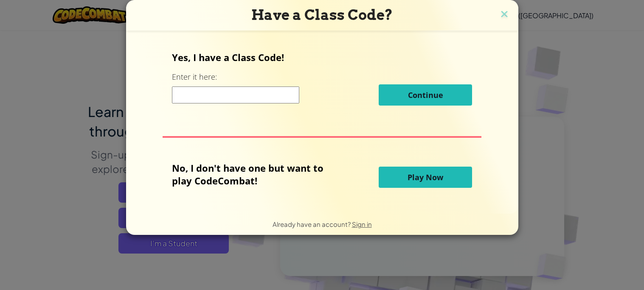 This screenshot has width=644, height=290. Describe the element at coordinates (322, 57) in the screenshot. I see `p: Yes, I have a Class Code!` at that location.